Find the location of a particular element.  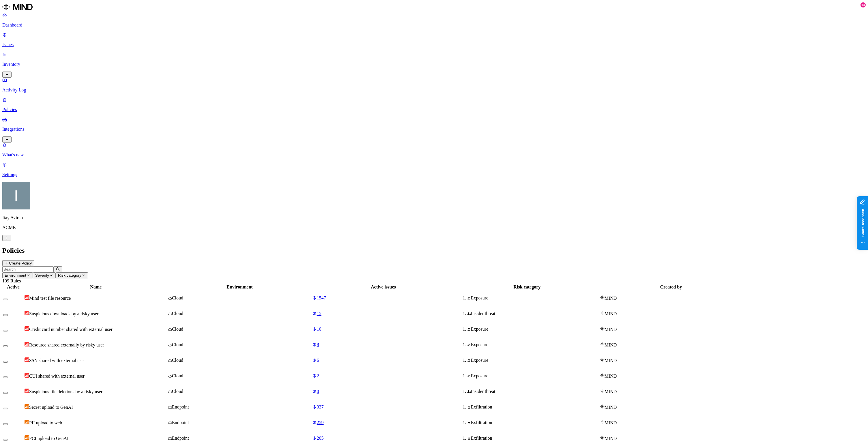

span: PII upload to web is located at coordinates (45, 423).